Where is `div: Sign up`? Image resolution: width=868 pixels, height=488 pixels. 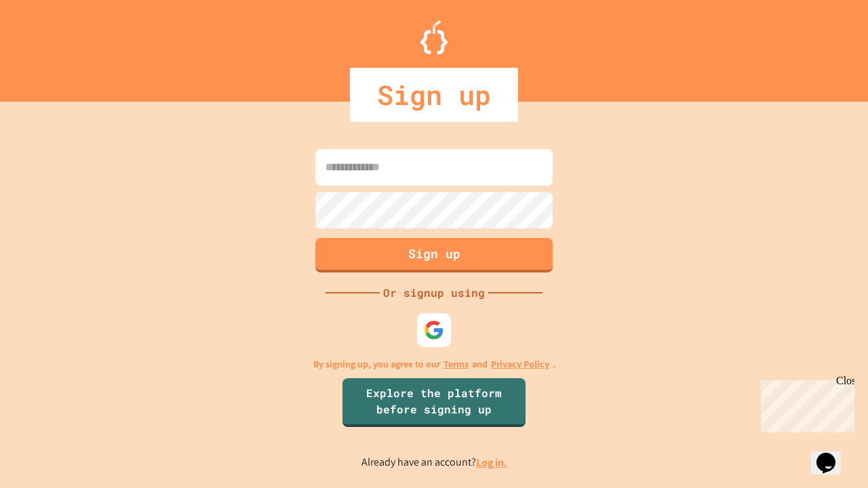
div: Sign up is located at coordinates (434, 95).